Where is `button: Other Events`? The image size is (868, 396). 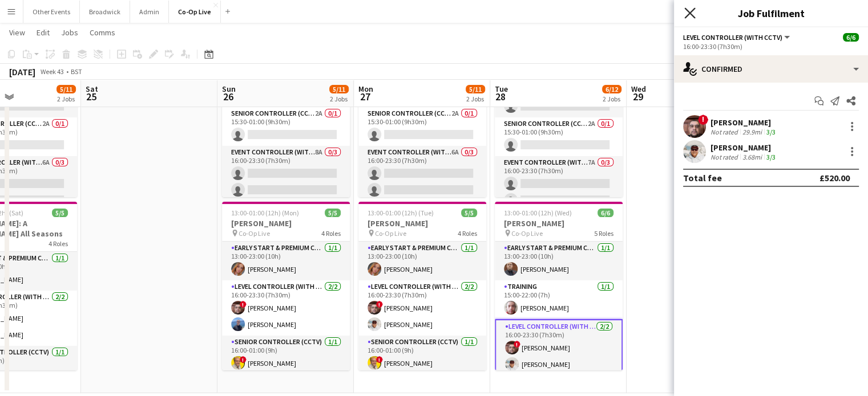 button: Other Events is located at coordinates (51, 11).